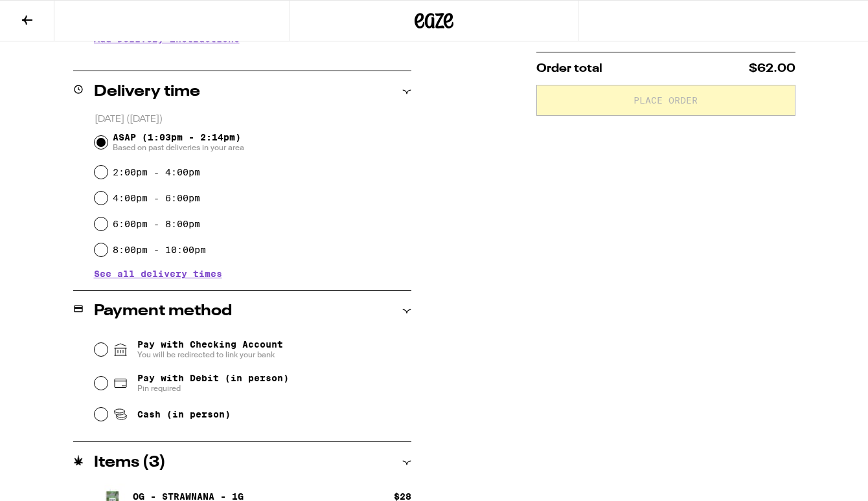  Describe the element at coordinates (210, 350) in the screenshot. I see `span: Pay with Checking Account` at that location.